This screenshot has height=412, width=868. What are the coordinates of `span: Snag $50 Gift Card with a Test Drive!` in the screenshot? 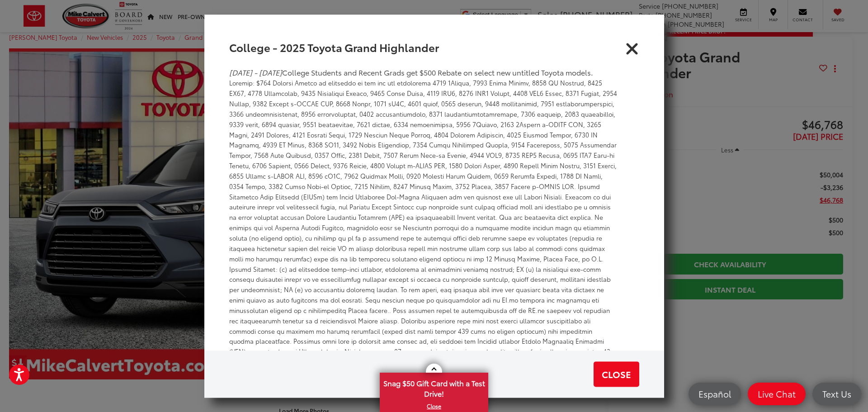 It's located at (434, 387).